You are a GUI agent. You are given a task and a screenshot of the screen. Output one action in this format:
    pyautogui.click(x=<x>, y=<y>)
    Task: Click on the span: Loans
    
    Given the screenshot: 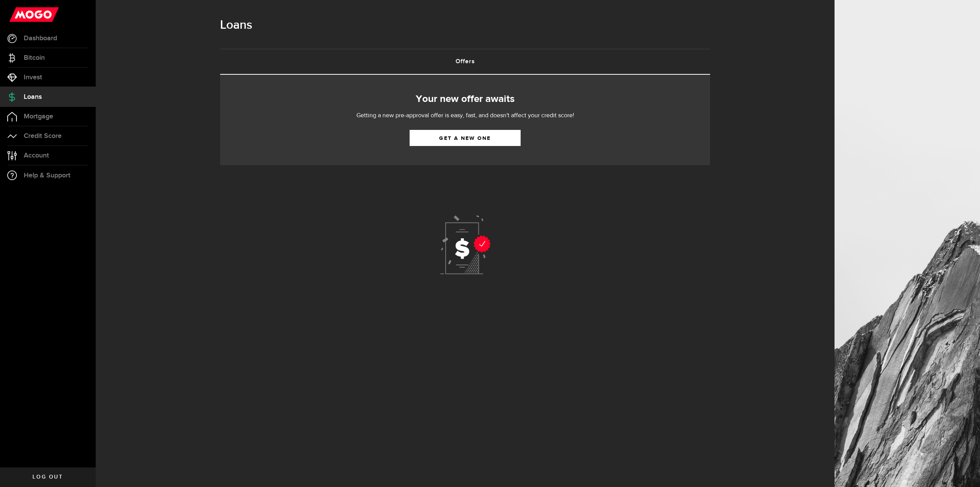 What is the action you would take?
    pyautogui.click(x=32, y=97)
    